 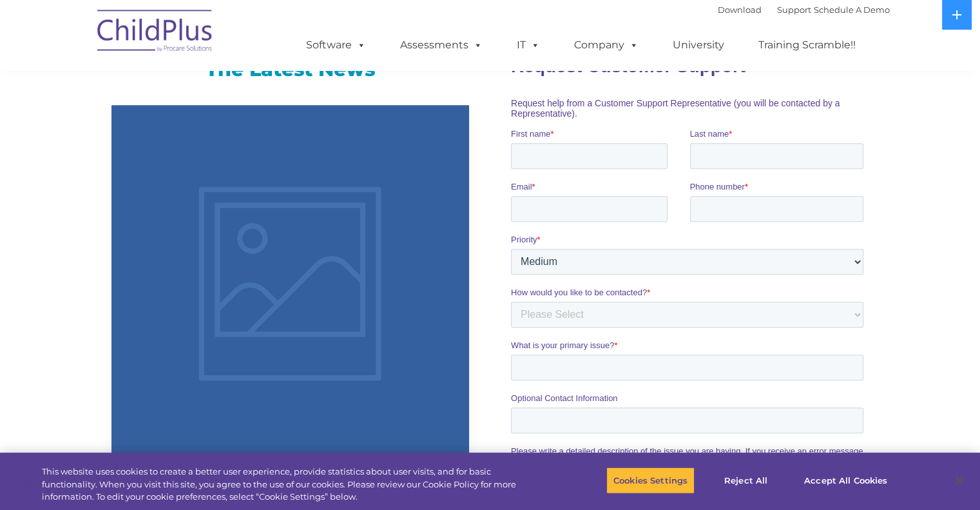 What do you see at coordinates (959, 480) in the screenshot?
I see `button: Close` at bounding box center [959, 480].